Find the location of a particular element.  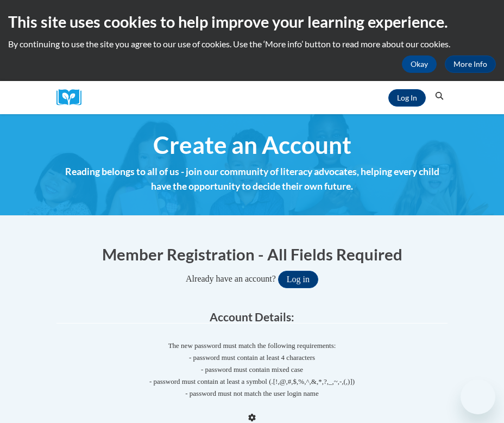

h1: Member Registration - All Fields Required is located at coordinates (252, 253).